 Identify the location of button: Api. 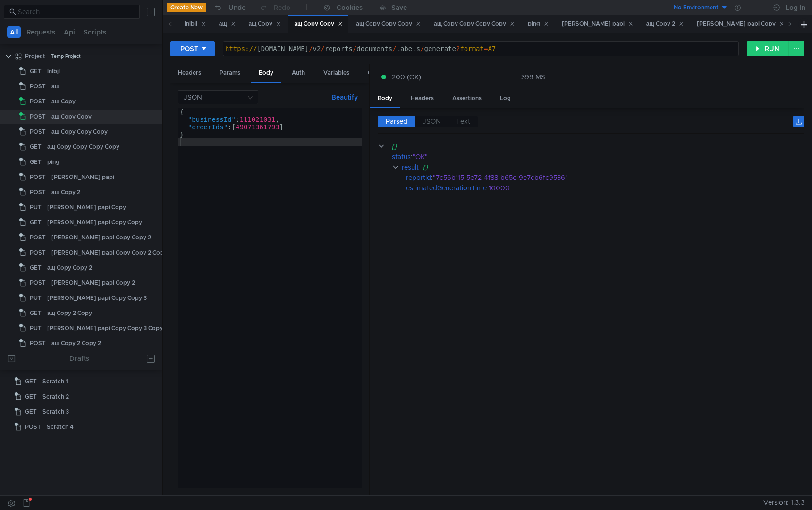
(69, 32).